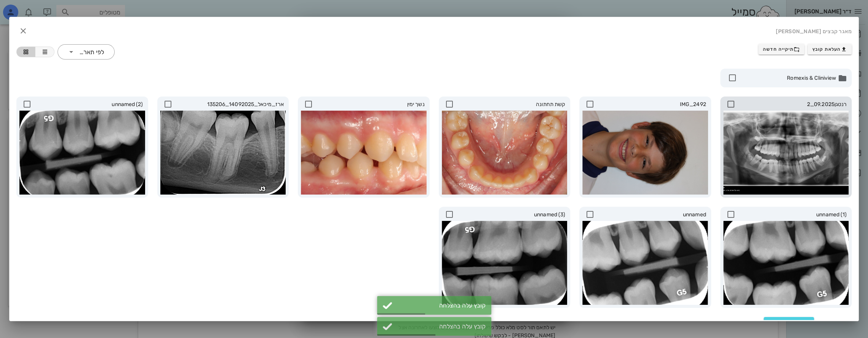  I want to click on span: unnamed (3), so click(511, 214).